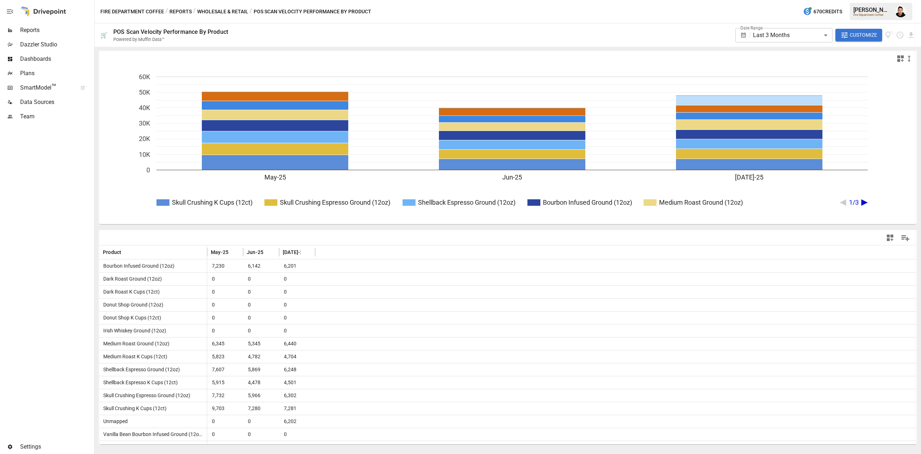 The height and width of the screenshot is (454, 921). What do you see at coordinates (57, 45) in the screenshot?
I see `span: Dazzler Studio` at bounding box center [57, 45].